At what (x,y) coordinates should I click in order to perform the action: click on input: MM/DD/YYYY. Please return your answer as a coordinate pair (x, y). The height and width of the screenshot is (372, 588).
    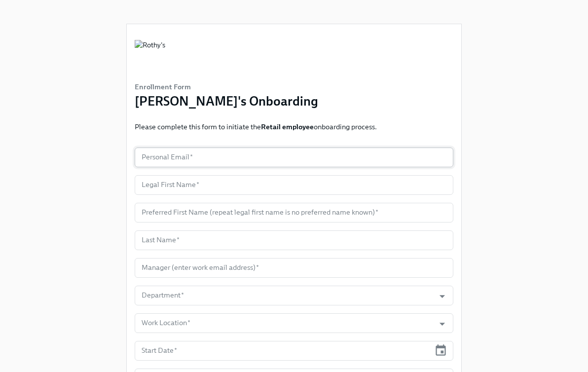
    Looking at the image, I should click on (282, 350).